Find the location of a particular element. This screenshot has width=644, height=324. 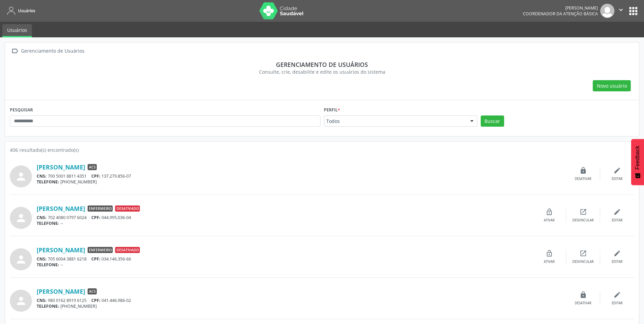

span: Usuários is located at coordinates (27, 11).